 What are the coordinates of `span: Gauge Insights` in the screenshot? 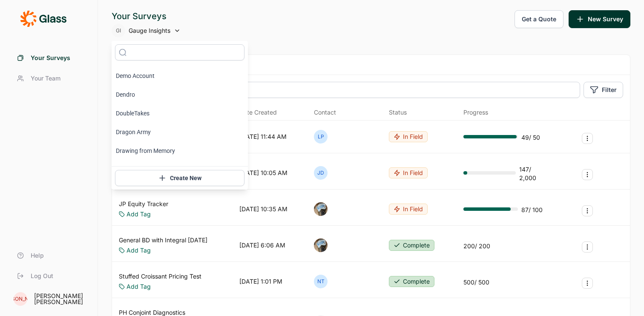 It's located at (149, 31).